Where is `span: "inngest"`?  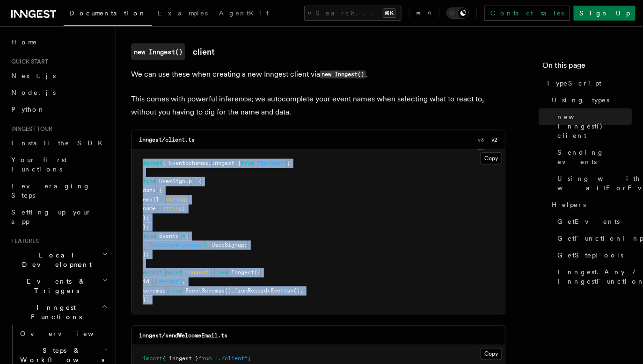 span: "inngest" is located at coordinates (272, 163).